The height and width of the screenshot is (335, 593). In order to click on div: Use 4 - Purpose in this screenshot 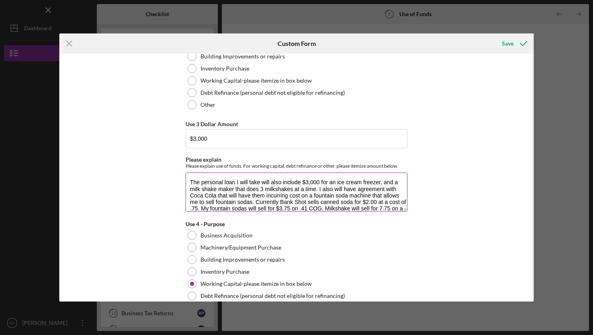, I will do `click(296, 224)`.